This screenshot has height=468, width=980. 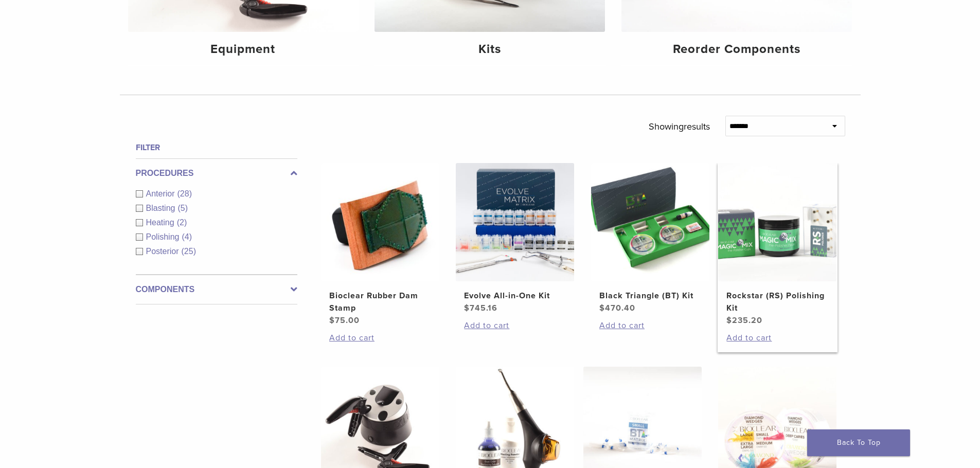 What do you see at coordinates (777, 222) in the screenshot?
I see `img: Rockstar (RS) Polishing Kit` at bounding box center [777, 222].